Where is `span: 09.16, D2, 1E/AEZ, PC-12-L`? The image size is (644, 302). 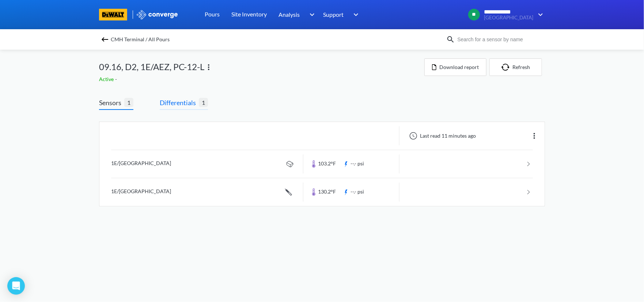
span: 09.16, D2, 1E/AEZ, PC-12-L is located at coordinates (151, 67).